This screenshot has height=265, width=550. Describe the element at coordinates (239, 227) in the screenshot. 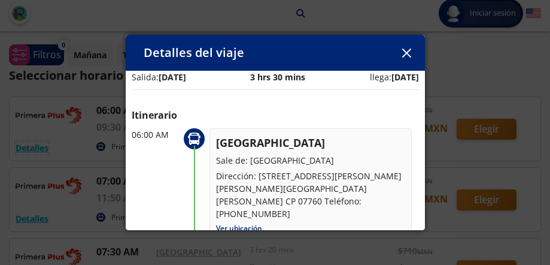

I see `a: Ver ubicación` at that location.